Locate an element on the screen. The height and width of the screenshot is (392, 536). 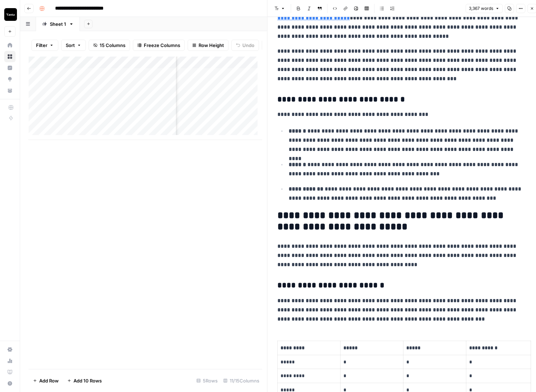
button: Help + Support is located at coordinates (10, 384).